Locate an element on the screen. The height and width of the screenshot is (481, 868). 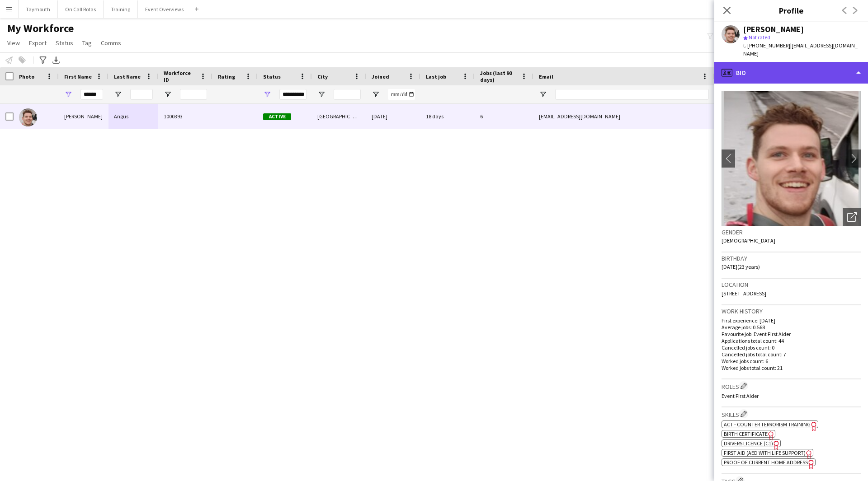
h3: Roles is located at coordinates (791, 386).